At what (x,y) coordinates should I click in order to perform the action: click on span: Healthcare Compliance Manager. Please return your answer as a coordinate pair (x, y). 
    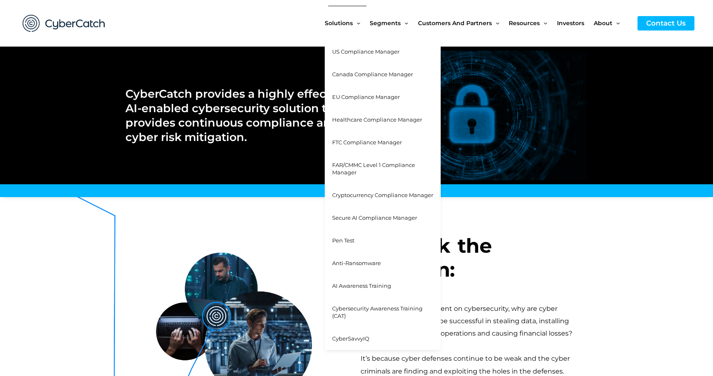
    Looking at the image, I should click on (377, 120).